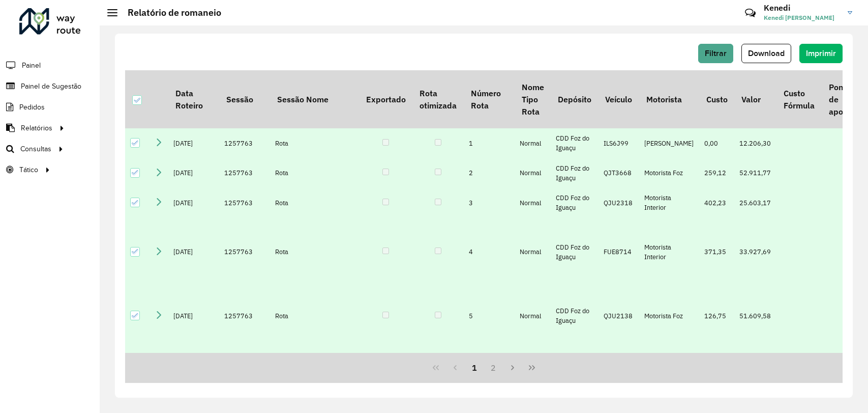 The image size is (868, 413). What do you see at coordinates (766, 54) in the screenshot?
I see `button: Download` at bounding box center [766, 54].